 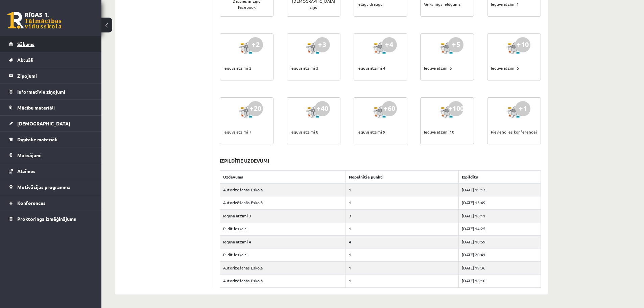 What do you see at coordinates (36, 108) in the screenshot?
I see `span: Mācību materiāli` at bounding box center [36, 108].